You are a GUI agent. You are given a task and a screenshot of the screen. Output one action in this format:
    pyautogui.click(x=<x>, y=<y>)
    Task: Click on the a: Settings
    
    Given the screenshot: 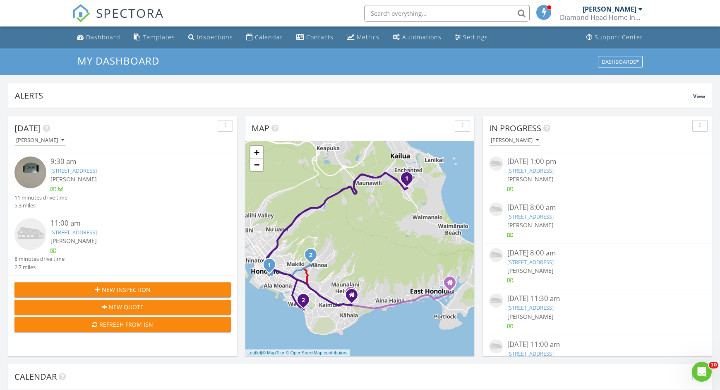 What is the action you would take?
    pyautogui.click(x=471, y=37)
    